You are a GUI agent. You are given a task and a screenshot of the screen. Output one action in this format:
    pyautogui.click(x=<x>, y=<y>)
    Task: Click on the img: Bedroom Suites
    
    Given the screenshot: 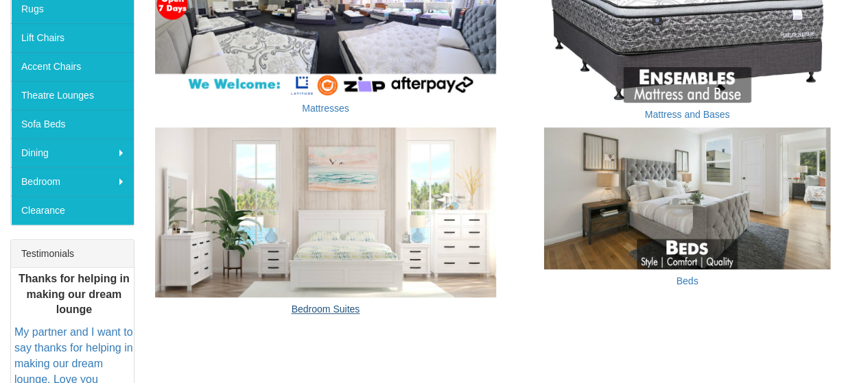 What is the action you would take?
    pyautogui.click(x=326, y=212)
    